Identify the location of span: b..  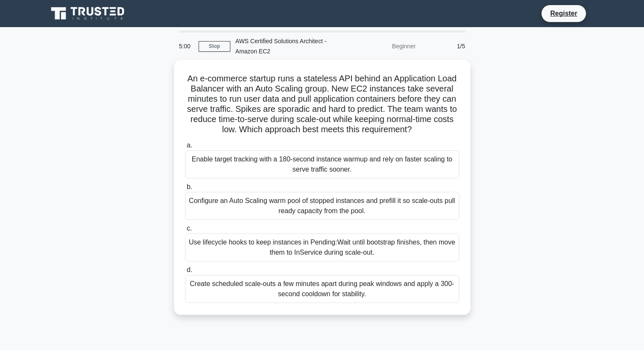
(189, 186).